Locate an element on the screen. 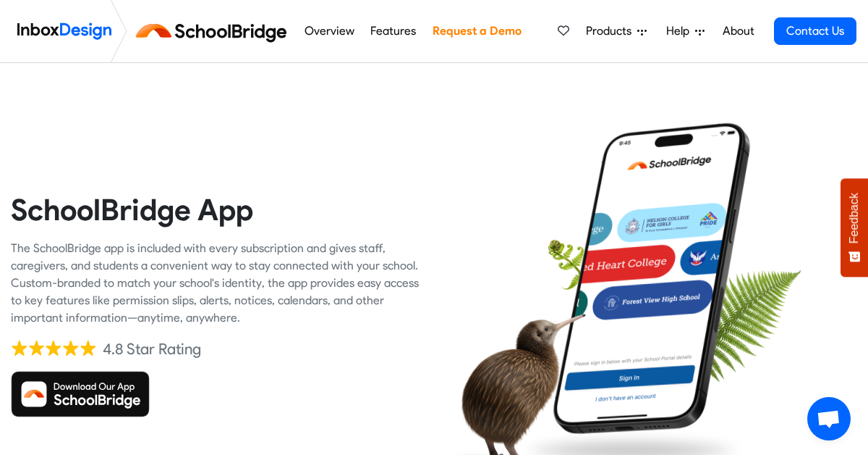 The image size is (868, 455). span: Products is located at coordinates (611, 31).